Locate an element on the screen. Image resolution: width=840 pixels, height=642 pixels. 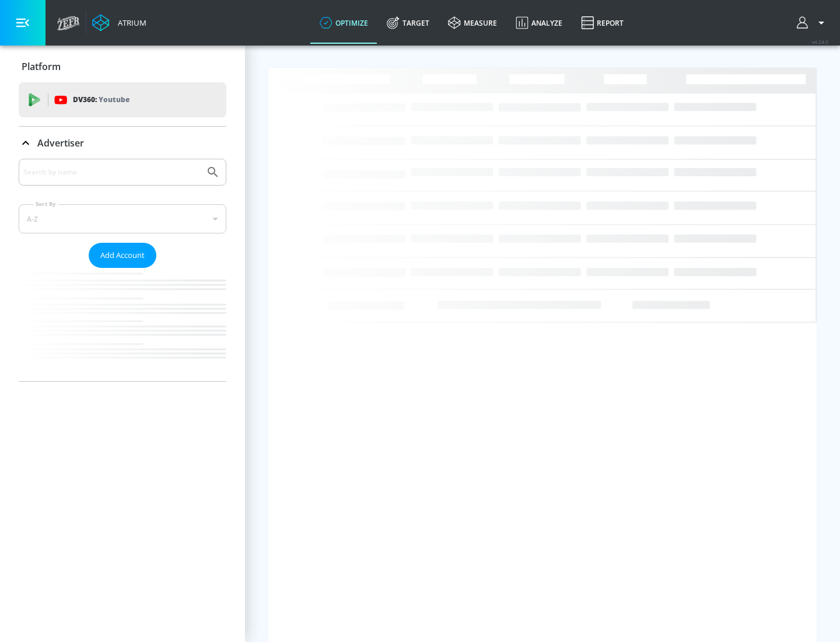
a: Atrium is located at coordinates (119, 23).